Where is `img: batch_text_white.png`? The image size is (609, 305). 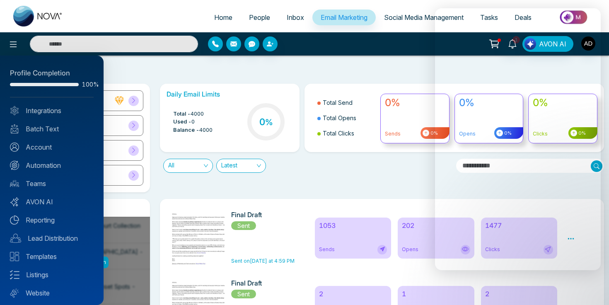 img: batch_text_white.png is located at coordinates (14, 129).